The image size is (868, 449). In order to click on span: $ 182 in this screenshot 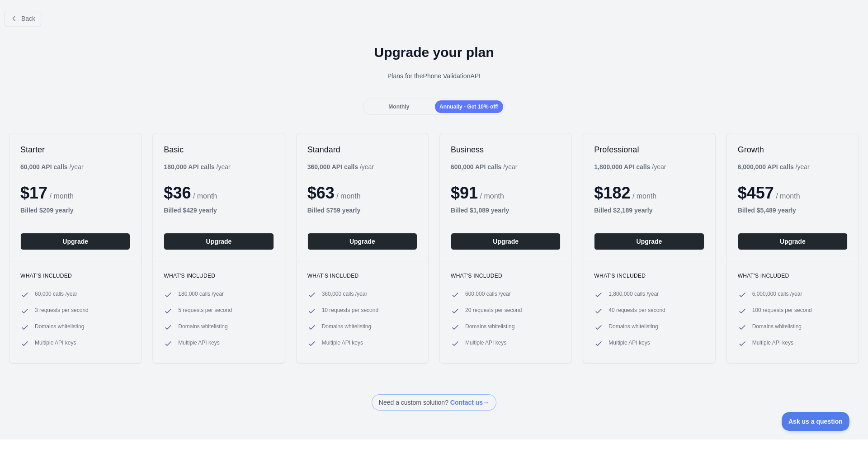, I will do `click(612, 193)`.